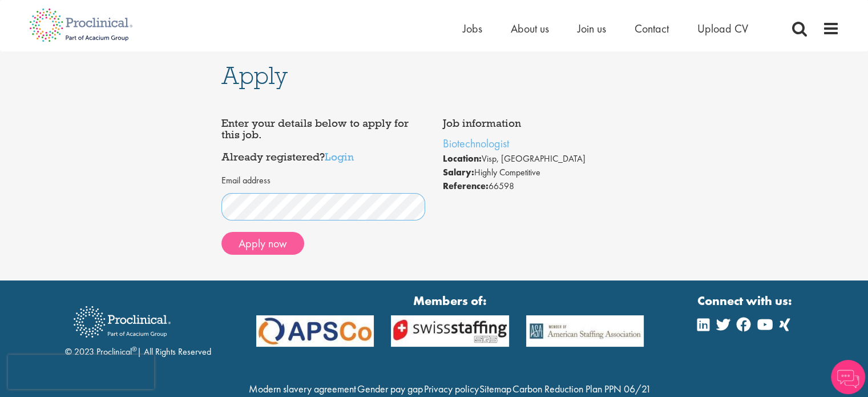 The image size is (868, 397). I want to click on a: Privacy policy, so click(451, 389).